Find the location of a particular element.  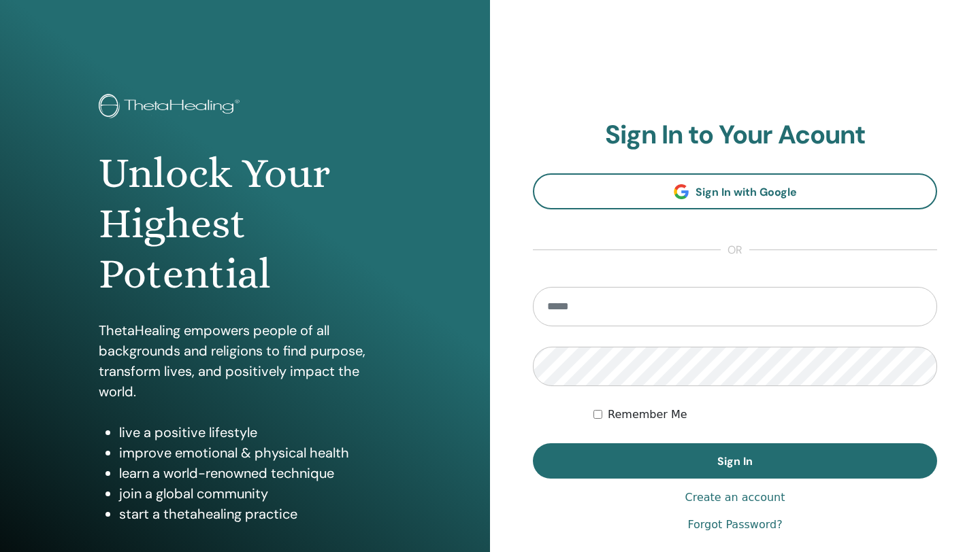

li: join a global community is located at coordinates (255, 493).